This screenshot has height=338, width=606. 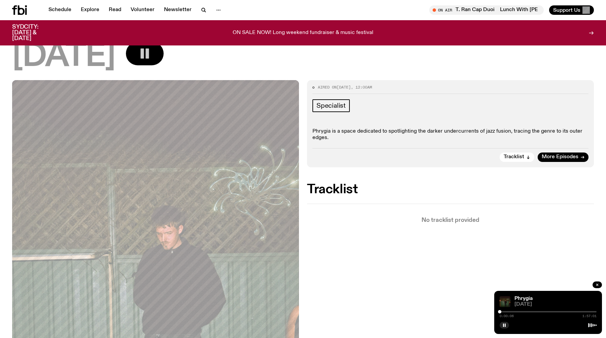 What do you see at coordinates (303, 33) in the screenshot?
I see `p: ON SALE NOW! Long weekend fundraiser & music festival` at bounding box center [303, 33].